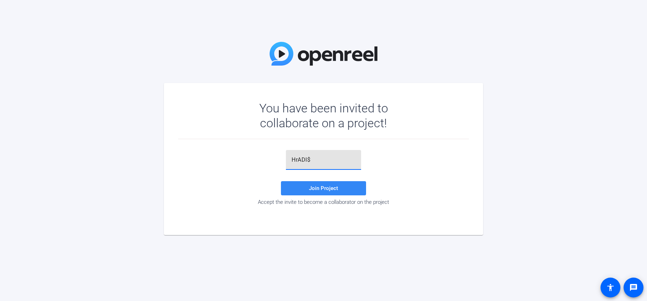 Image resolution: width=647 pixels, height=301 pixels. What do you see at coordinates (324, 202) in the screenshot?
I see `div: Accept the invite to become a collaborator on the project` at bounding box center [324, 202].